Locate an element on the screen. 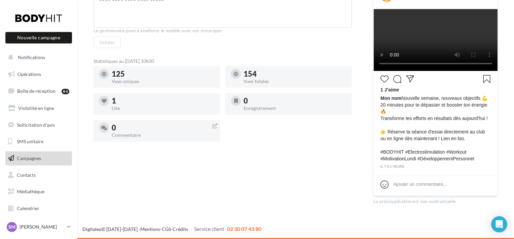 This screenshot has width=514, height=239. button: Nouvelle campagne is located at coordinates (39, 38).